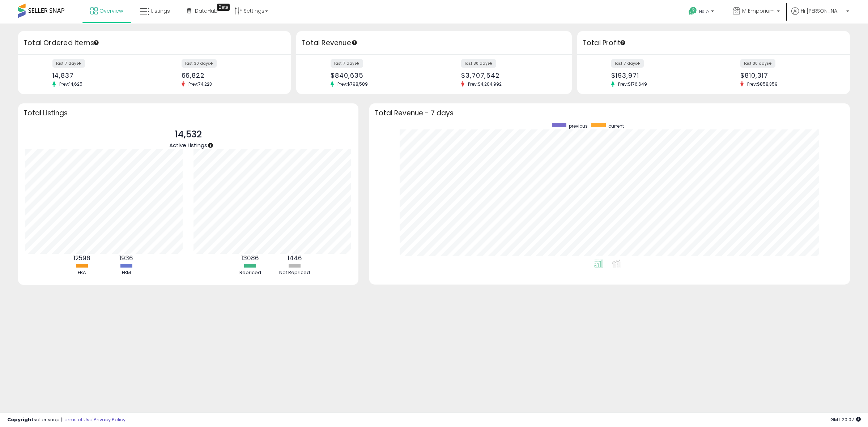 The height and width of the screenshot is (427, 868). Describe the element at coordinates (713, 43) in the screenshot. I see `h3: Total Profit` at that location.